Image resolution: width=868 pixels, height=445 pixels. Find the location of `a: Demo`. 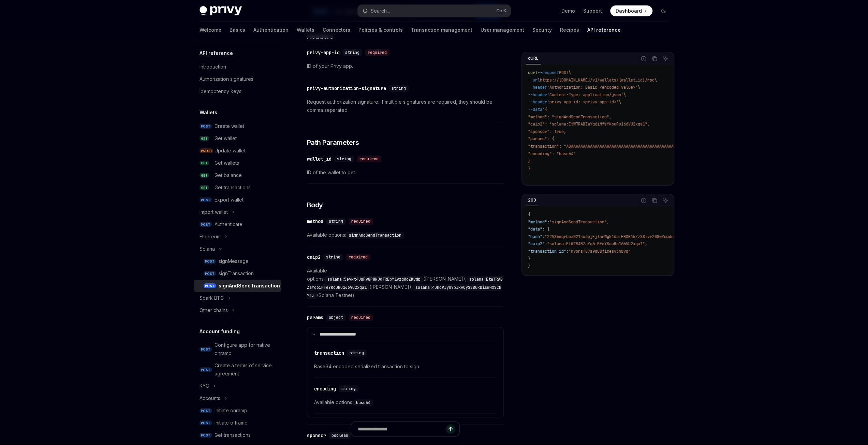

a: Demo is located at coordinates (568, 11).